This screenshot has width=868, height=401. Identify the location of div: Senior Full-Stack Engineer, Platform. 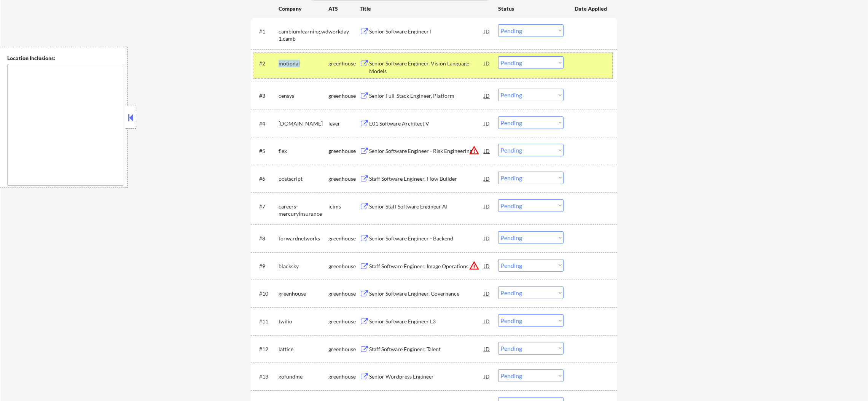
(427, 96).